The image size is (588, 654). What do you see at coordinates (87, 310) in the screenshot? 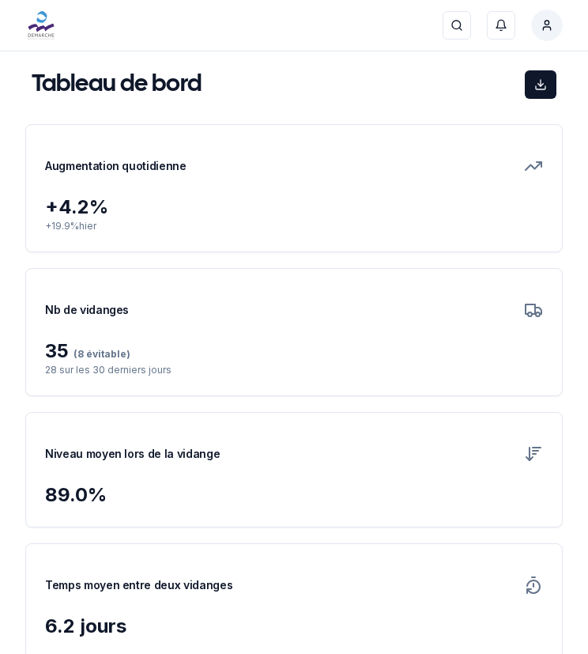
I see `h3: Nb de vidanges` at bounding box center [87, 310].